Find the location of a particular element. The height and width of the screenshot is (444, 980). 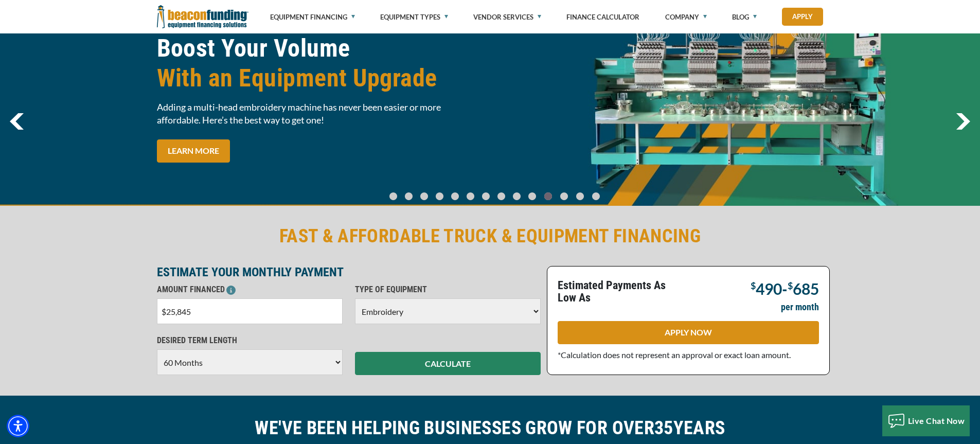

h1: Boost Your Volume is located at coordinates (321, 64).